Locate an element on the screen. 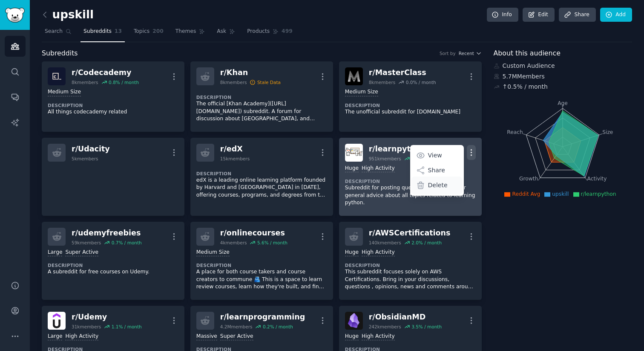 The image size is (644, 351). img: Udemy is located at coordinates (57, 320).